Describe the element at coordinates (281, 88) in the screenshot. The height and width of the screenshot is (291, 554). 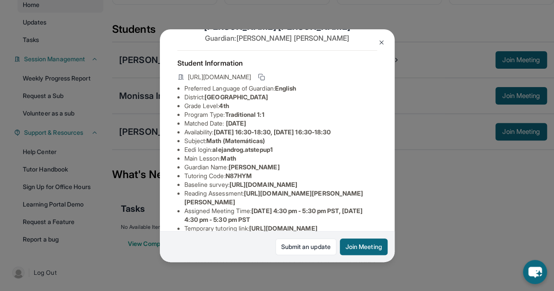
I see `li: Preferred Language of Guardian:` at that location.